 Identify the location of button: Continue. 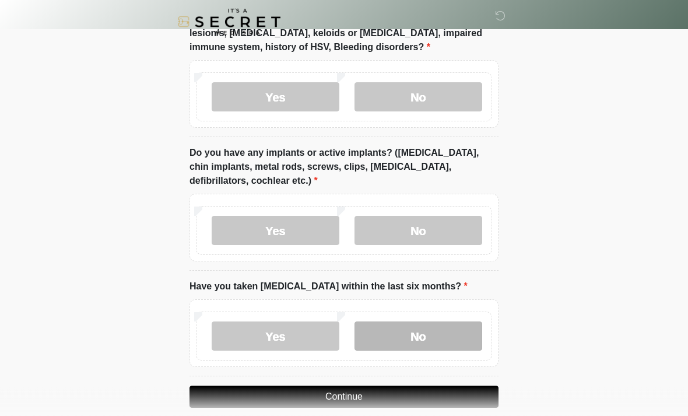
(344, 397).